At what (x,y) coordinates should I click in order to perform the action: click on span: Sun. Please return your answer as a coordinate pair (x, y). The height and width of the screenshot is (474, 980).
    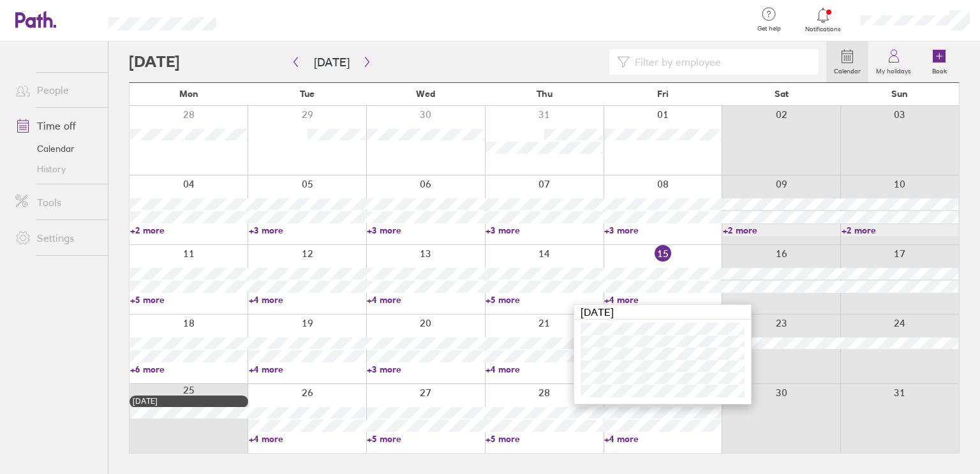
    Looking at the image, I should click on (900, 94).